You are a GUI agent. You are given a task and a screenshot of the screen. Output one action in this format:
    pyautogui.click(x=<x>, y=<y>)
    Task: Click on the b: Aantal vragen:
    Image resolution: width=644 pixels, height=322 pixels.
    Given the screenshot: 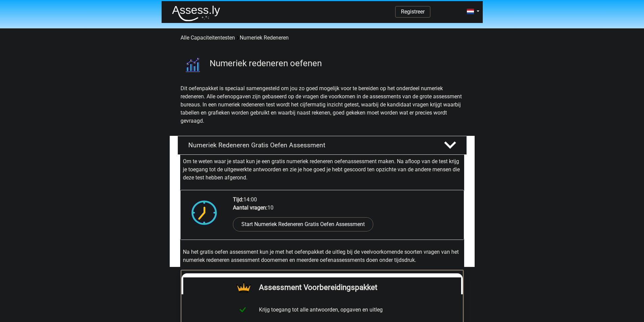 What is the action you would take?
    pyautogui.click(x=250, y=207)
    